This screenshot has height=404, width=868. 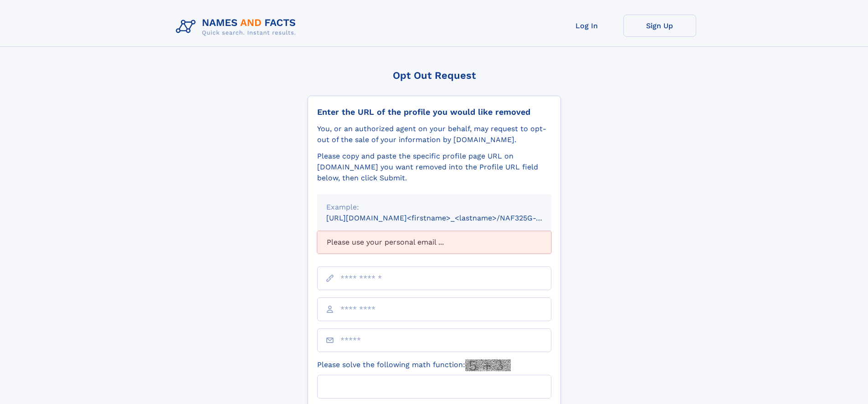 I want to click on div: Example:, so click(x=434, y=207).